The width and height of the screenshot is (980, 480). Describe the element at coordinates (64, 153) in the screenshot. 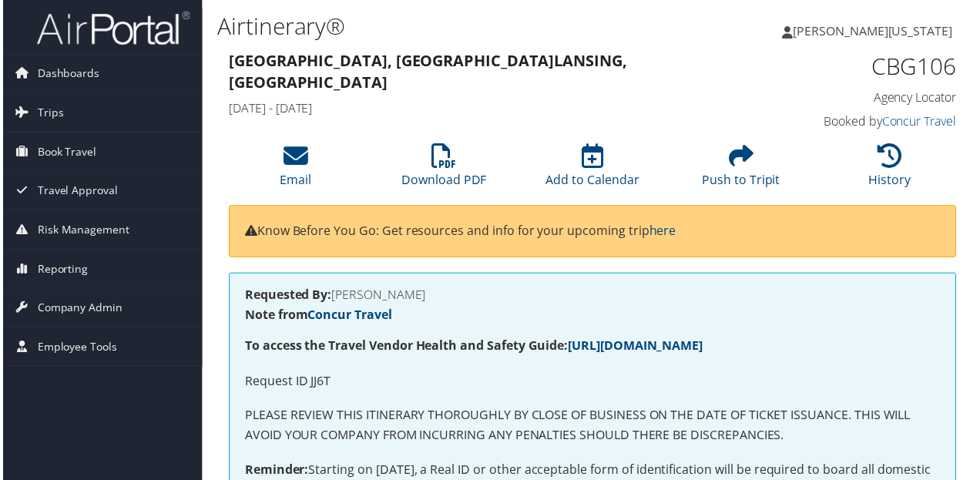

I see `span: Book Travel` at that location.